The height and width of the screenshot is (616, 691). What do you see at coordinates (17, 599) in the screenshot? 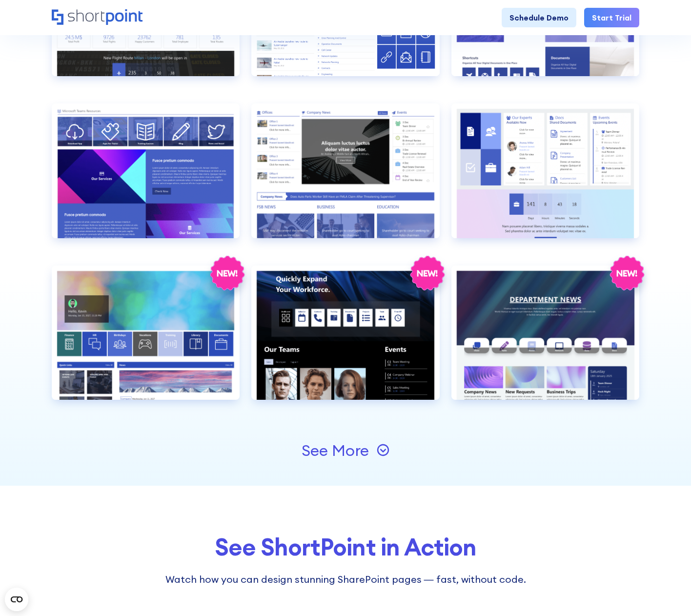
I see `button: Open CMP widget` at bounding box center [17, 599].